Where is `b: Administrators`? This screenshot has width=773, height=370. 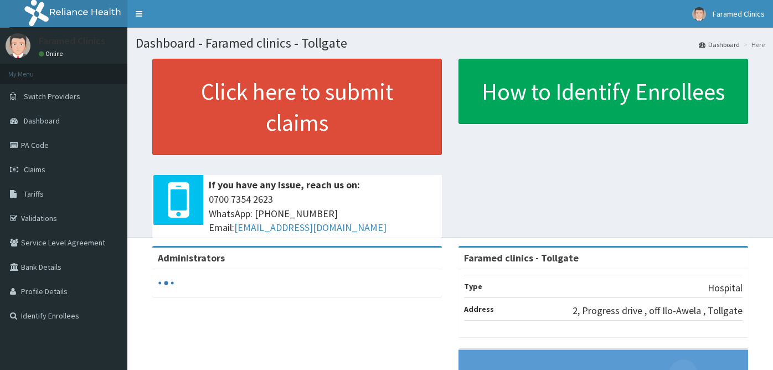
b: Administrators is located at coordinates (191, 258).